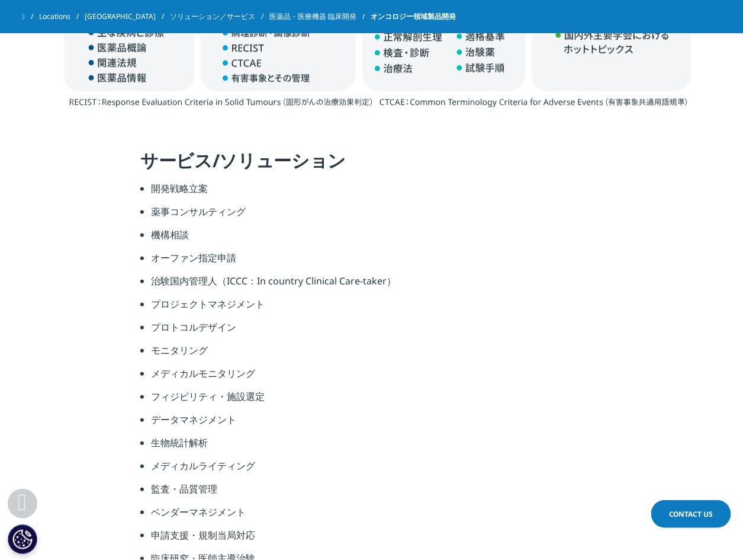 Image resolution: width=743 pixels, height=560 pixels. Describe the element at coordinates (376, 493) in the screenshot. I see `li: 監査・品質管理` at that location.